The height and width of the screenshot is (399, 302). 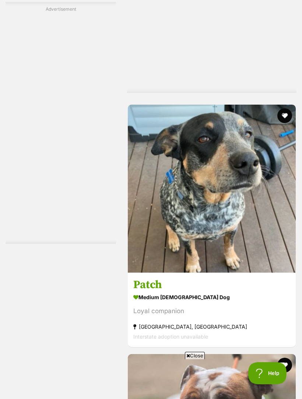 I want to click on span: Interstate adoption unavailable, so click(x=171, y=337).